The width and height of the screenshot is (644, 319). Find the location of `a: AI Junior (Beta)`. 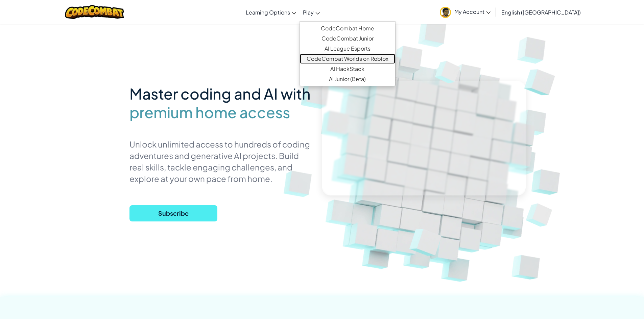

a: AI Junior (Beta) is located at coordinates (347, 79).